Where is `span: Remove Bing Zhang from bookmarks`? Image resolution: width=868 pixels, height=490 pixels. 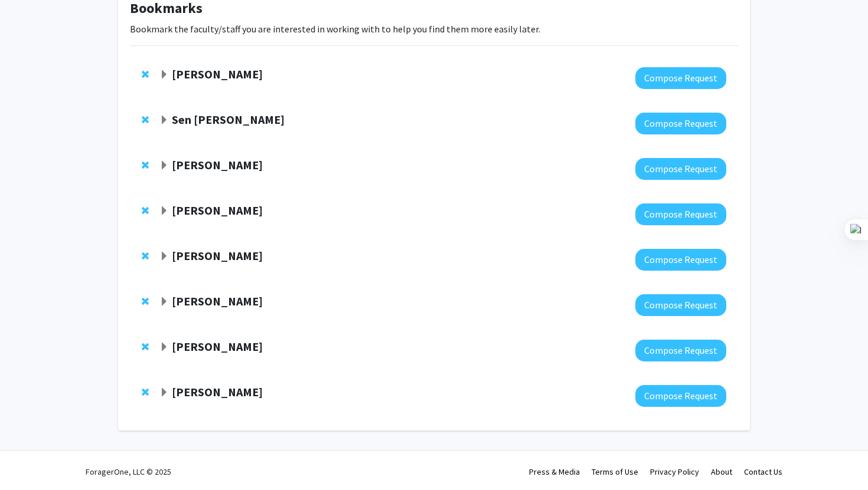 span: Remove Bing Zhang from bookmarks is located at coordinates (145, 166).